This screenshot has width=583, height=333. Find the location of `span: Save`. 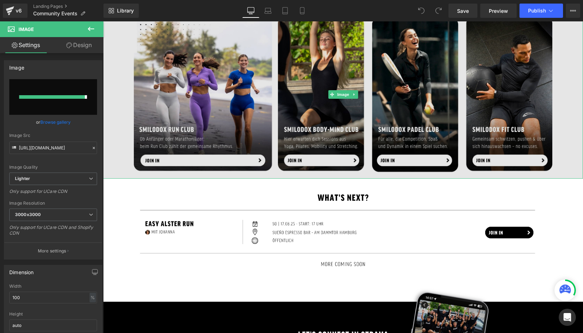

span: Save is located at coordinates (462, 11).